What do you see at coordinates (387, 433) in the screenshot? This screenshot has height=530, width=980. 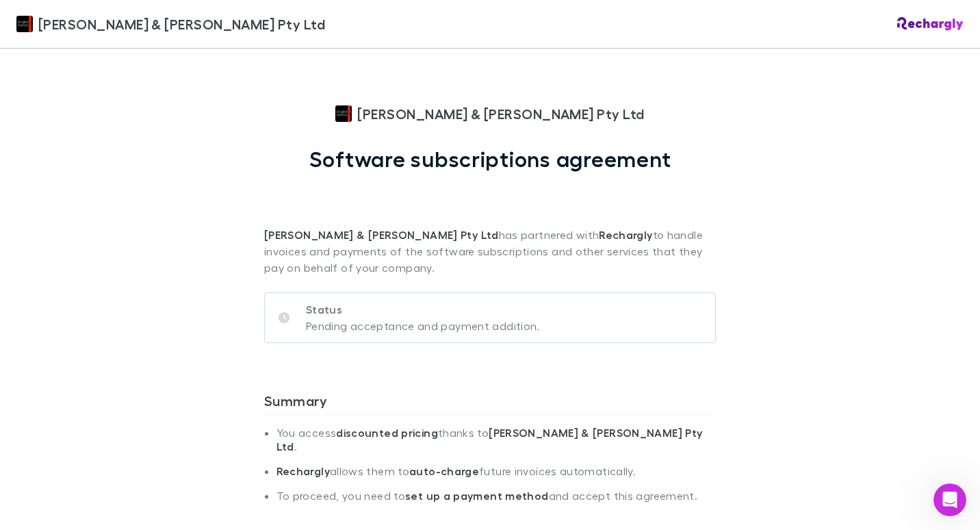 I see `strong: discounted pricing` at bounding box center [387, 433].